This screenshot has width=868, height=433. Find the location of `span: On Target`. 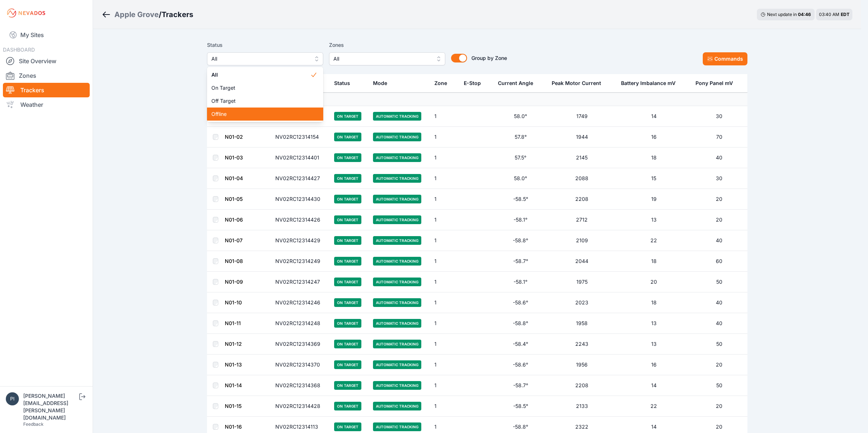

span: On Target is located at coordinates (261, 88).